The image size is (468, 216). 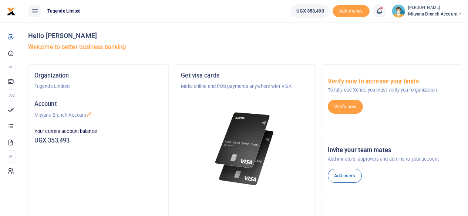 What do you see at coordinates (351, 11) in the screenshot?
I see `li: Toup your wallet` at bounding box center [351, 11].